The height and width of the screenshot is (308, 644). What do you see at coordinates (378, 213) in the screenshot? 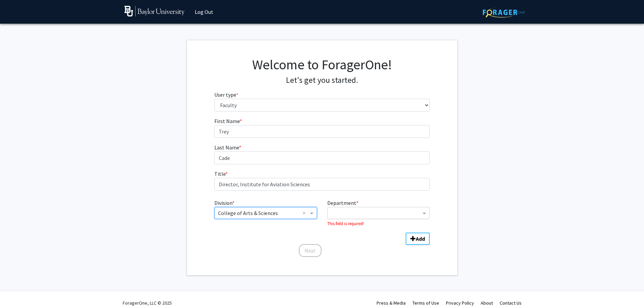
I see `div: Department` at bounding box center [378, 213].